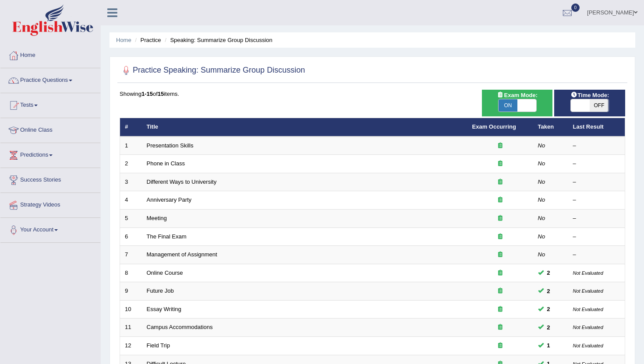  What do you see at coordinates (131, 237) in the screenshot?
I see `td: 6` at bounding box center [131, 237].